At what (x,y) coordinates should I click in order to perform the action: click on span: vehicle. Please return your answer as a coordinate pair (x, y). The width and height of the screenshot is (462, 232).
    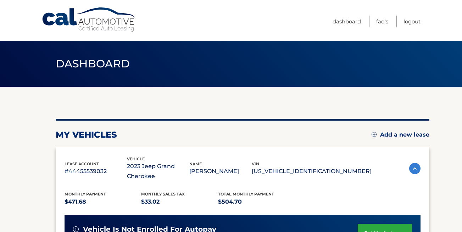
    Looking at the image, I should click on (136, 159).